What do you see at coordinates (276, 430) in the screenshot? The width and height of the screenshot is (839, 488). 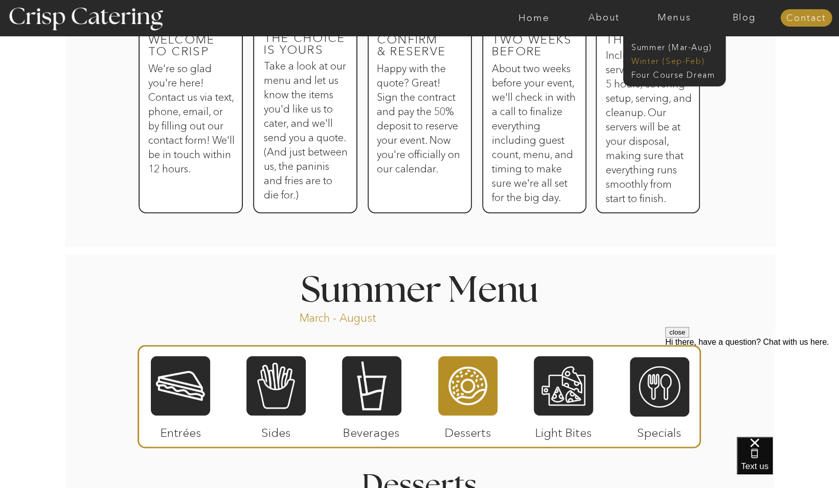 I see `p: Sides` at bounding box center [276, 430].